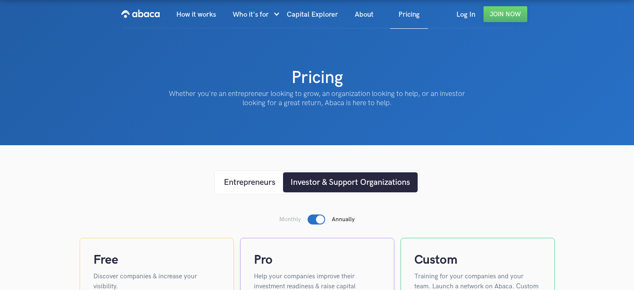  What do you see at coordinates (505, 14) in the screenshot?
I see `a: Join Now` at bounding box center [505, 14].